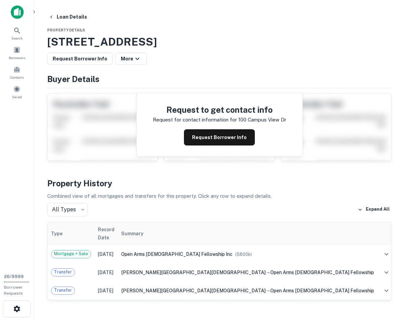  Describe the element at coordinates (17, 72) in the screenshot. I see `a: Contacts` at that location.